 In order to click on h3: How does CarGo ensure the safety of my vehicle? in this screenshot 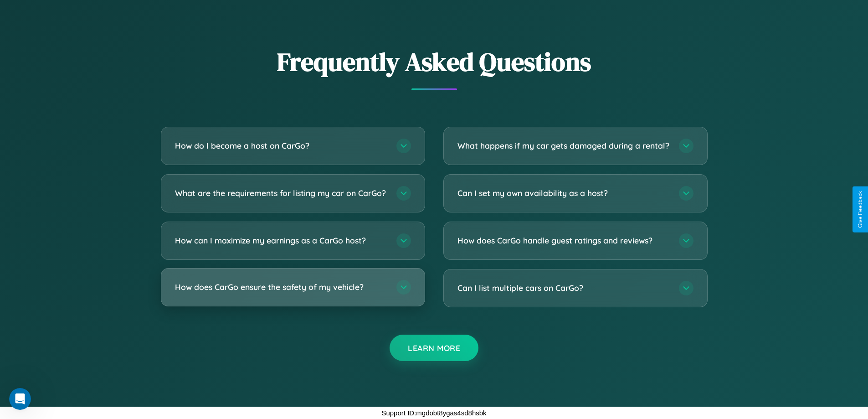, I will do `click(281, 287)`.